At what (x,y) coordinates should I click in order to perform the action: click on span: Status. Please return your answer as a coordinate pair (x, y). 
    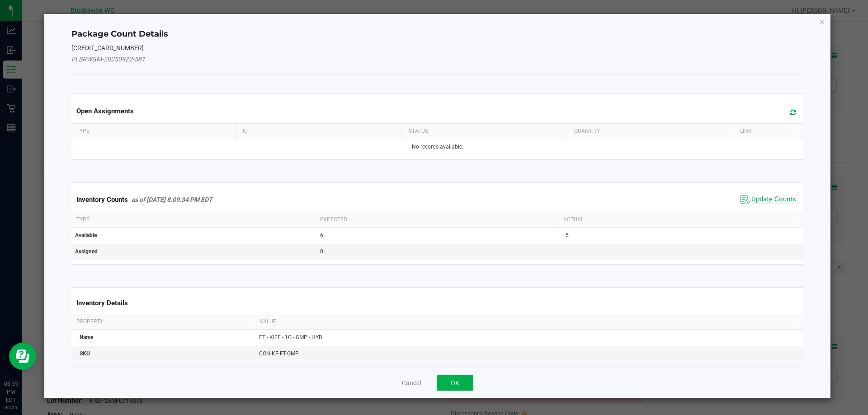
    Looking at the image, I should click on (418, 131).